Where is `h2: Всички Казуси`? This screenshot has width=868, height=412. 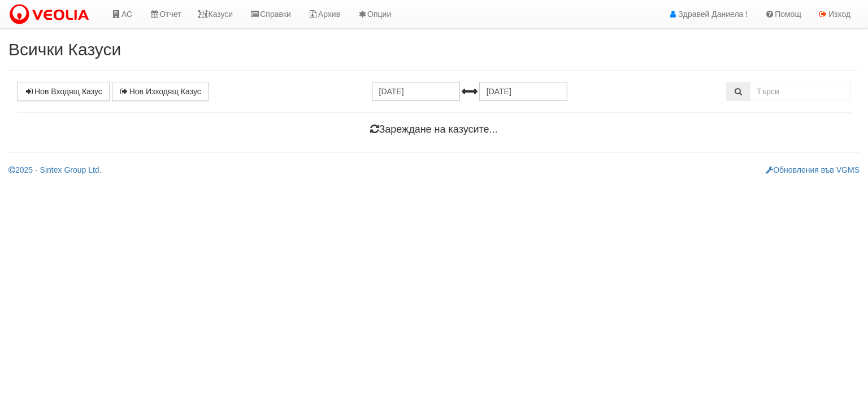
h2: Всички Казуси is located at coordinates (434, 49).